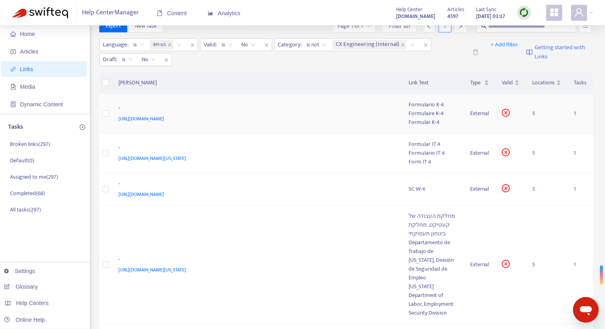 The height and width of the screenshot is (329, 605). What do you see at coordinates (445, 26) in the screenshot?
I see `div: 1` at bounding box center [445, 26].